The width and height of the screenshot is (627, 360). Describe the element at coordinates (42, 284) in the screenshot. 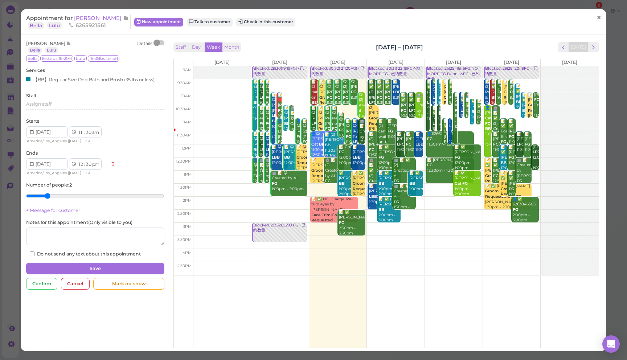

I see `div: Confirm` at that location.